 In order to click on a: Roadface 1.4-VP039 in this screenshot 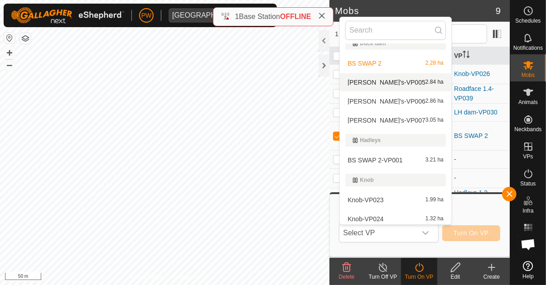, I will do `click(474, 93)`.